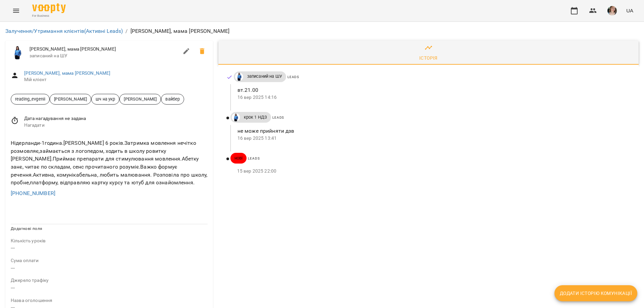  I want to click on p: 15 вер 2025 22:00, so click(433, 171).